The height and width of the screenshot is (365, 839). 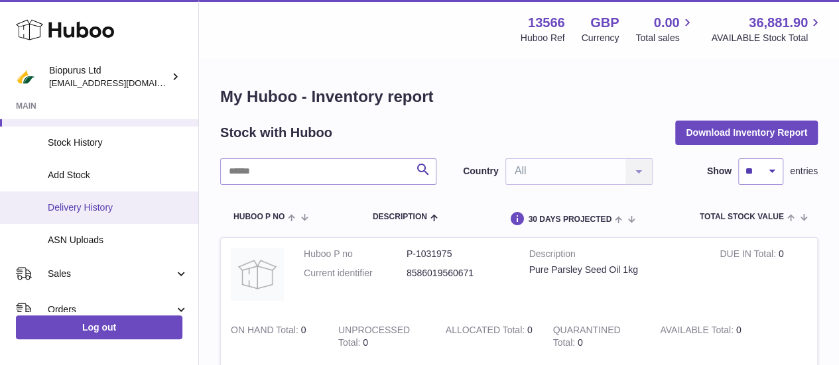 What do you see at coordinates (600, 38) in the screenshot?
I see `div: Currency` at bounding box center [600, 38].